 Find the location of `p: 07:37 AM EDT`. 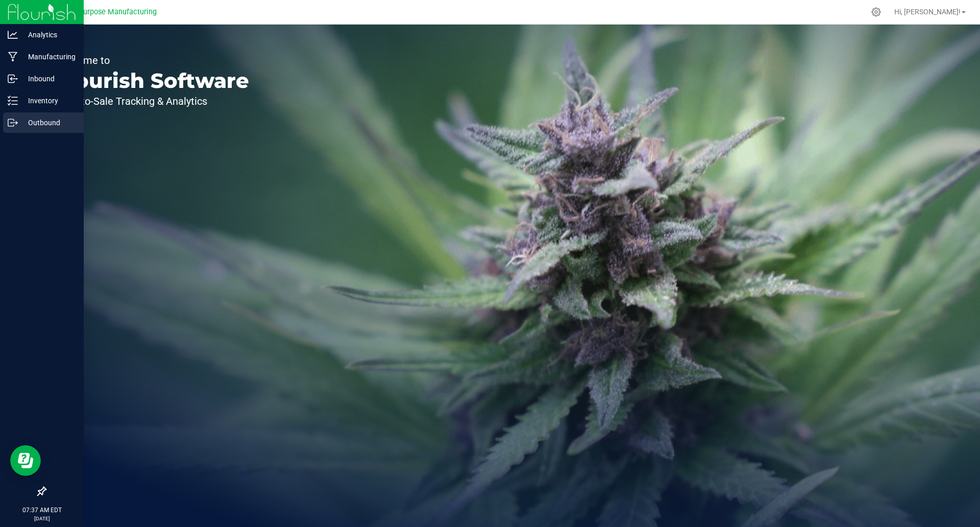

p: 07:37 AM EDT is located at coordinates (42, 509).